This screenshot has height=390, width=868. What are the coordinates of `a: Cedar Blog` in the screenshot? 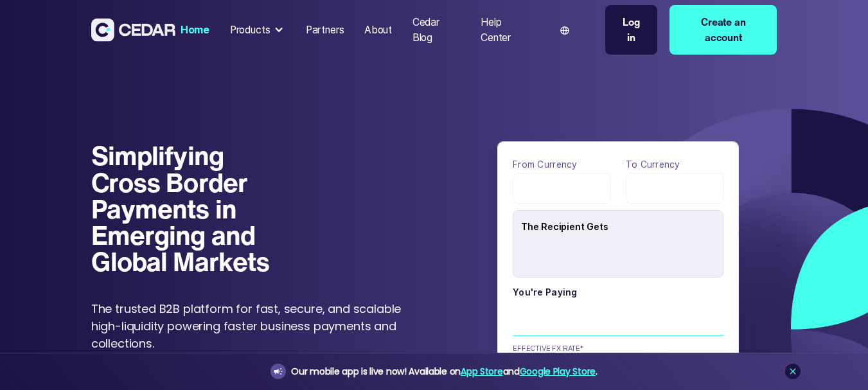 It's located at (436, 30).